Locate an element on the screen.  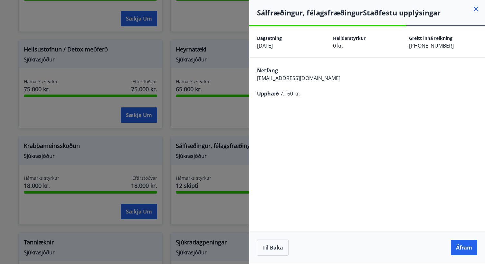
button: Áfram is located at coordinates (464, 248).